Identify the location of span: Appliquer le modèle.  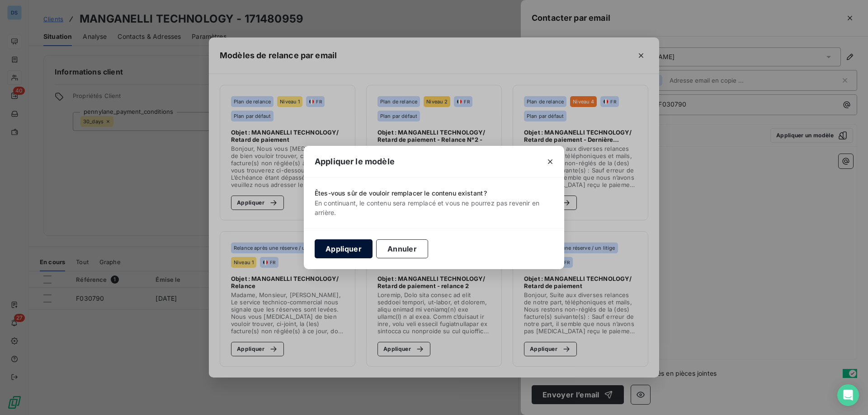
(354, 162).